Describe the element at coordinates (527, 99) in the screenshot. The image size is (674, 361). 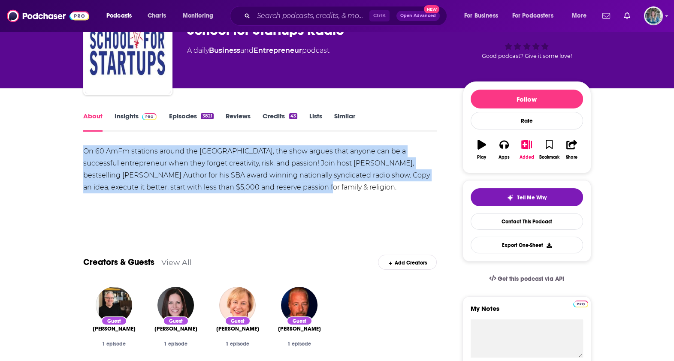
I see `button: Follow` at that location.